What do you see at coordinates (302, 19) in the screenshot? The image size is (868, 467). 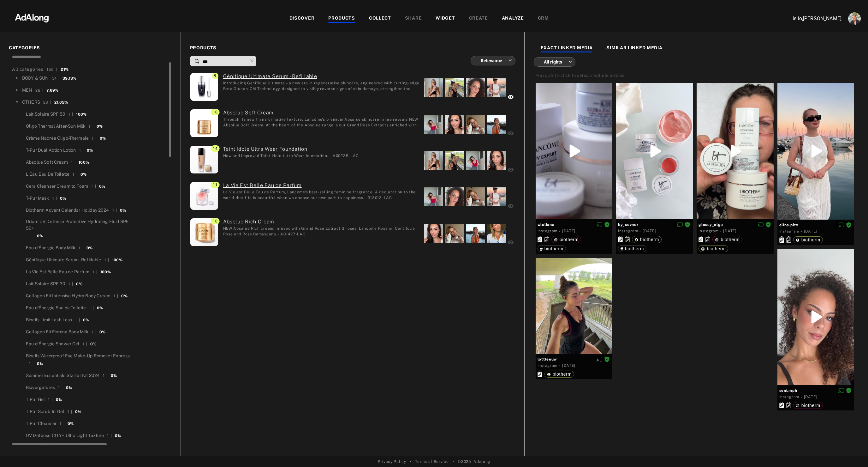 I see `div: DISCOVER` at bounding box center [302, 19].